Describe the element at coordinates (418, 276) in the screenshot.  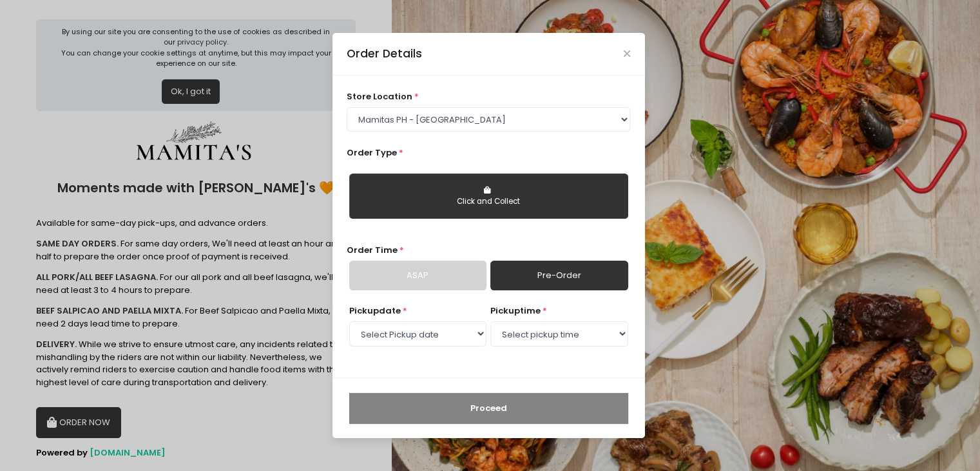
I see `a: ASAP` at that location.